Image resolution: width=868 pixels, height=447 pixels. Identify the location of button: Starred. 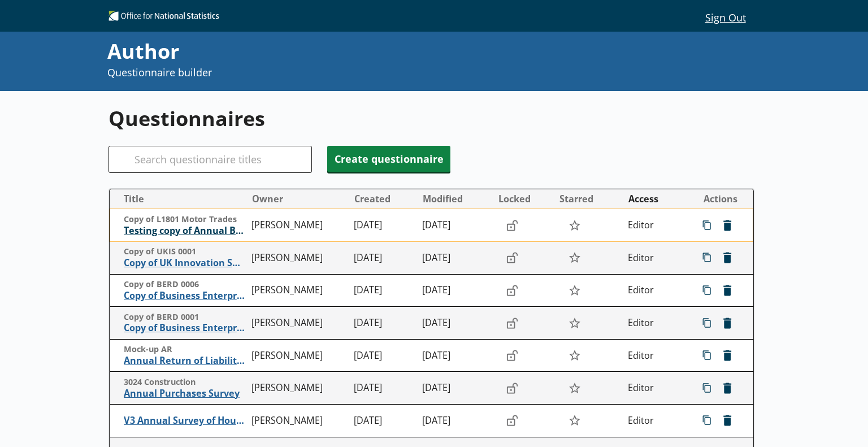
(588, 199).